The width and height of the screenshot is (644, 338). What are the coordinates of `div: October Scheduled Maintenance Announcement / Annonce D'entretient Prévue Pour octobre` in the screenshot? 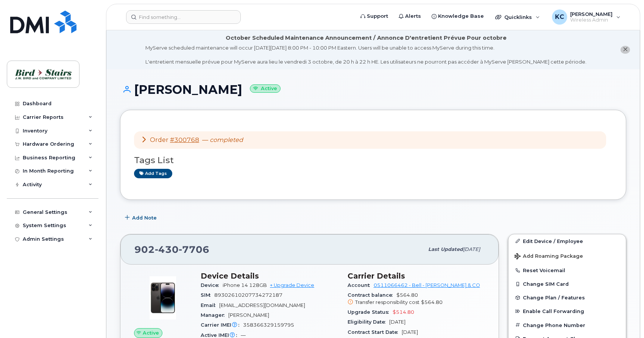 It's located at (366, 38).